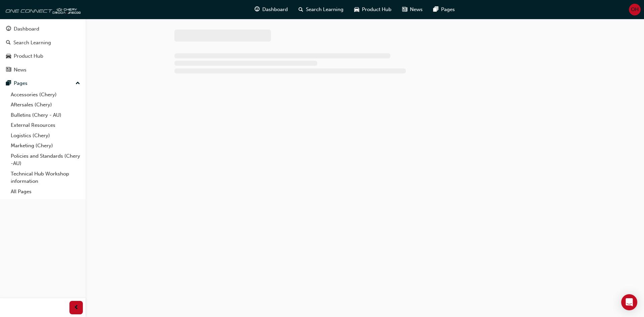  I want to click on button: OH, so click(635, 9).